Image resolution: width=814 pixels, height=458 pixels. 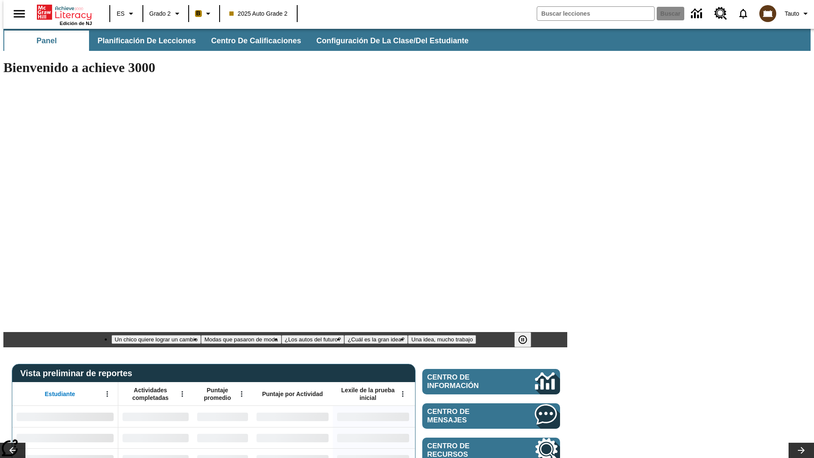 I want to click on span: Centro de información, so click(x=467, y=382).